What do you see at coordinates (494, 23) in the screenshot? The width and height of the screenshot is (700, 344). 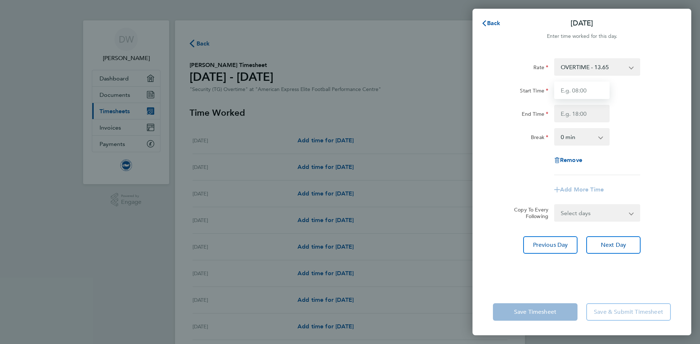 I see `span: Back` at bounding box center [494, 23].